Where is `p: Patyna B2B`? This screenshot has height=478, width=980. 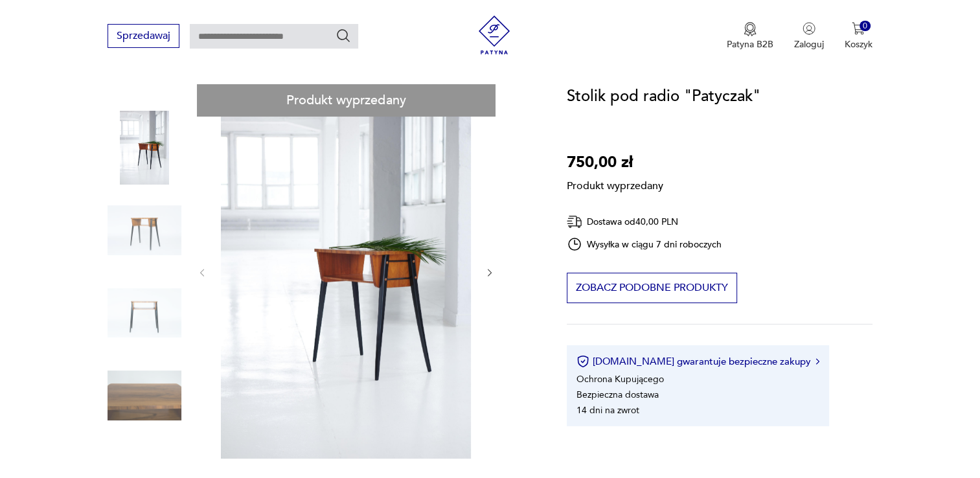 p: Patyna B2B is located at coordinates (750, 44).